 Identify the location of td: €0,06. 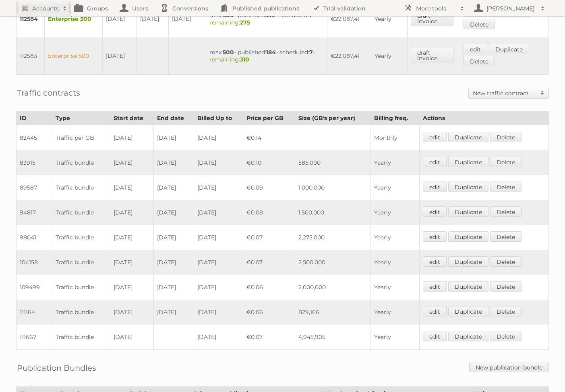
(268, 288).